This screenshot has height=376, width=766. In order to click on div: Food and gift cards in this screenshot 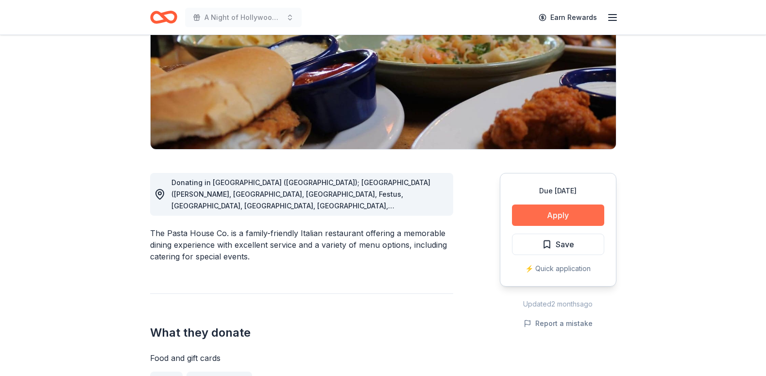, I will do `click(302, 358)`.